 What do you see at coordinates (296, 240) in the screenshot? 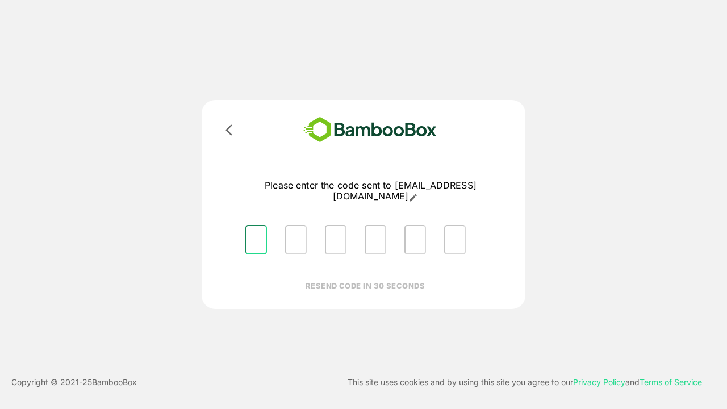
I see `input: Please enter OTP character 2` at bounding box center [296, 240].